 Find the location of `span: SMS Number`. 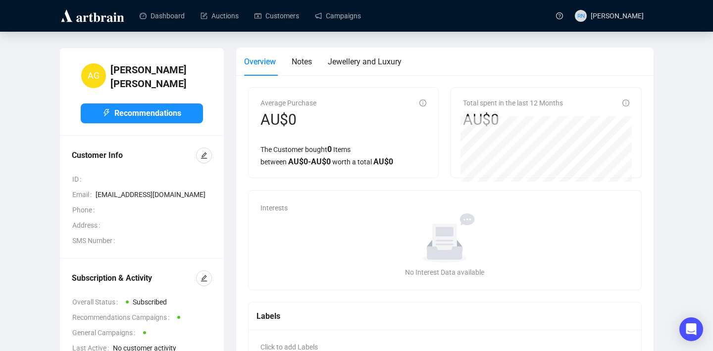

span: SMS Number is located at coordinates (96, 241).